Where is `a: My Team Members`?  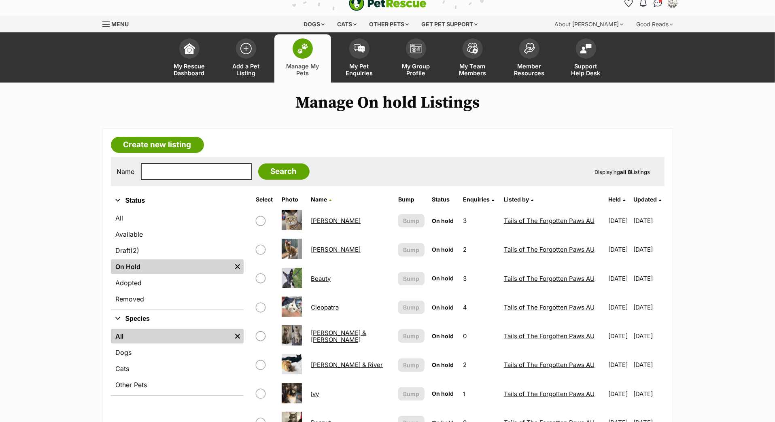
a: My Team Members is located at coordinates (473, 58).